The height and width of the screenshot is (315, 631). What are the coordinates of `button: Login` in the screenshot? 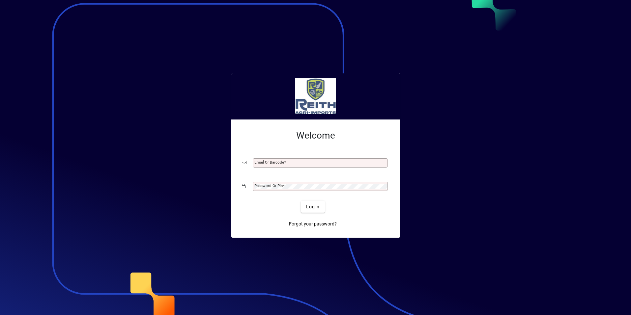 It's located at (313, 207).